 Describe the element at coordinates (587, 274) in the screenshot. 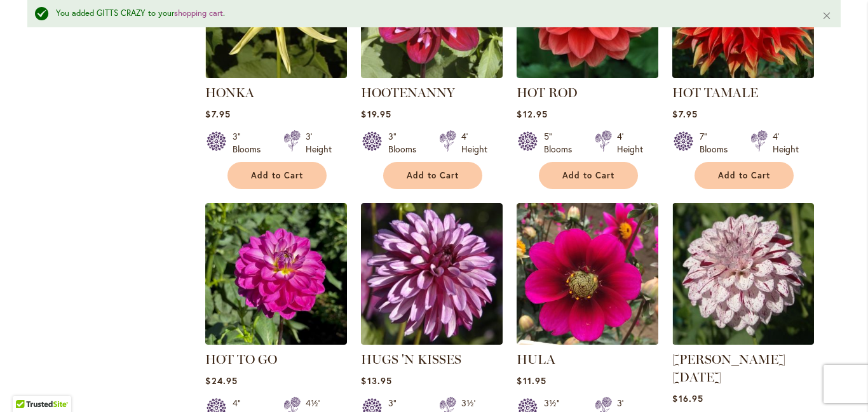

I see `img: HULA` at that location.